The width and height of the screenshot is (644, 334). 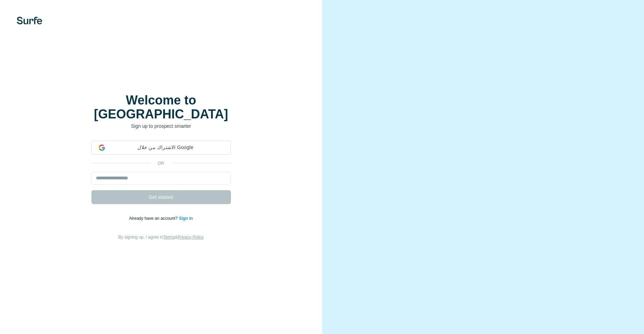 What do you see at coordinates (166, 147) in the screenshot?
I see `span: الاشتراك من خلال Google` at bounding box center [166, 147].